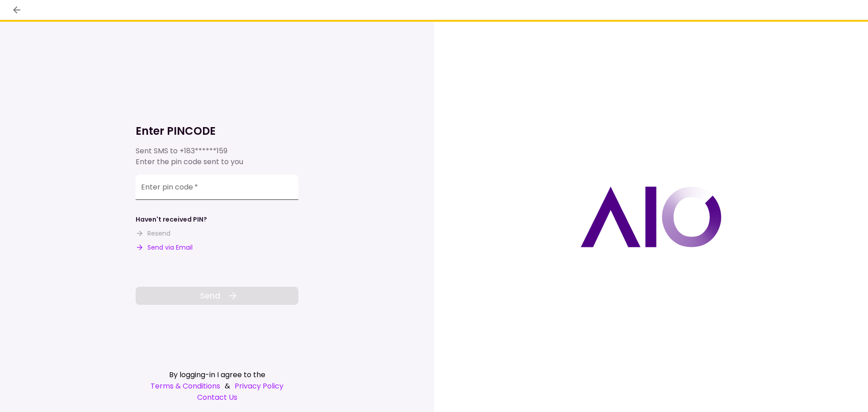  What do you see at coordinates (164, 247) in the screenshot?
I see `button: Send via Email` at bounding box center [164, 247].